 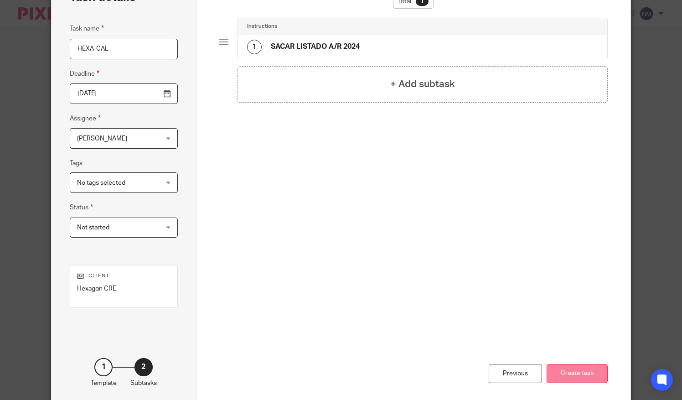 What do you see at coordinates (144, 367) in the screenshot?
I see `div: 2` at bounding box center [144, 367].